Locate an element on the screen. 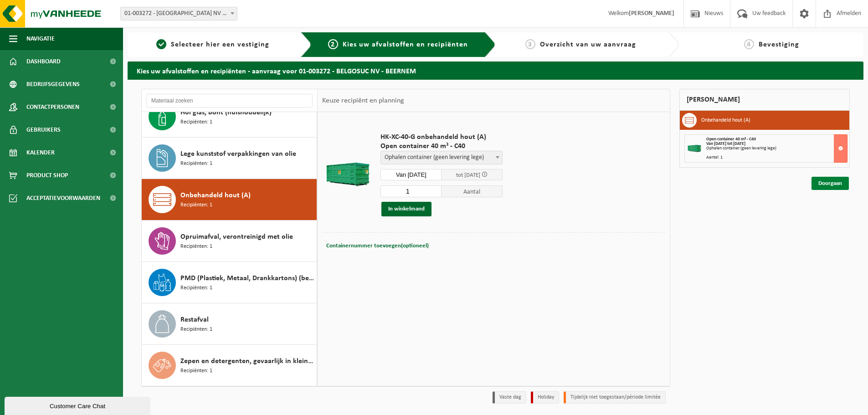 This screenshot has height=415, width=868. button: Zepen en detergenten, gevaarlijk in kleinverpakking Recipiënten: 1 is located at coordinates (229, 365).